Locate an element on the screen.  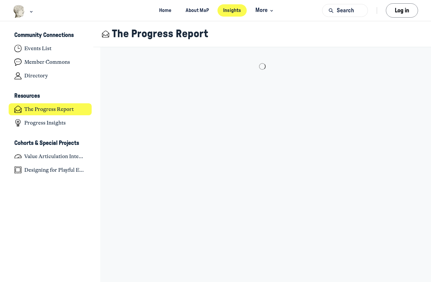
button: Community ConnectionsCollapse space is located at coordinates (50, 36).